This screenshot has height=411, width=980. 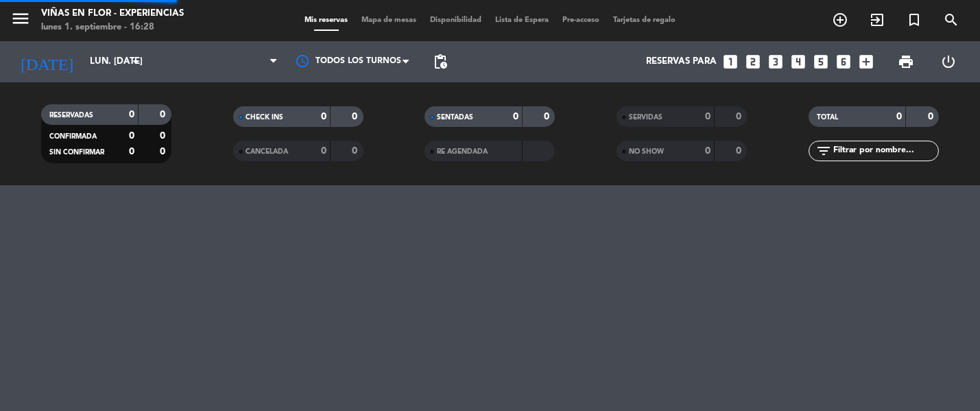 What do you see at coordinates (21, 19) in the screenshot?
I see `i: menu` at bounding box center [21, 19].